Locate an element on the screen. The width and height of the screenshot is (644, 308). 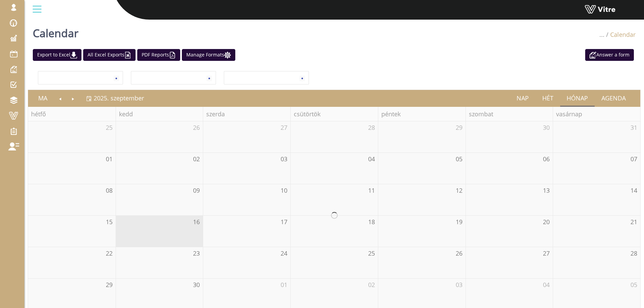
a: Hét is located at coordinates (548, 98).